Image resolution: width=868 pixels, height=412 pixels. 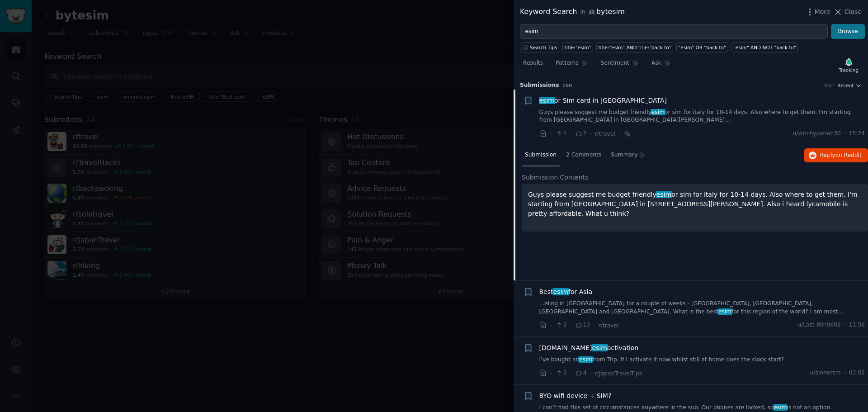 I want to click on span: 2 Comments, so click(x=583, y=155).